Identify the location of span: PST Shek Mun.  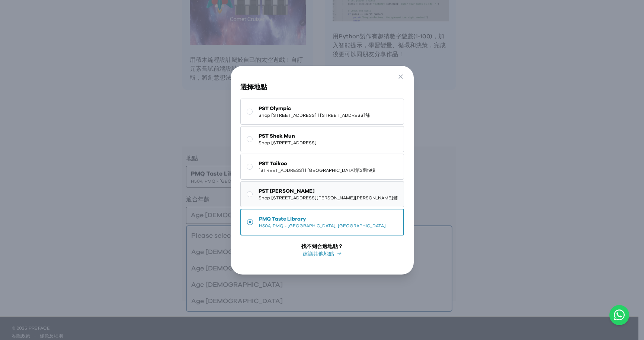
(287, 136).